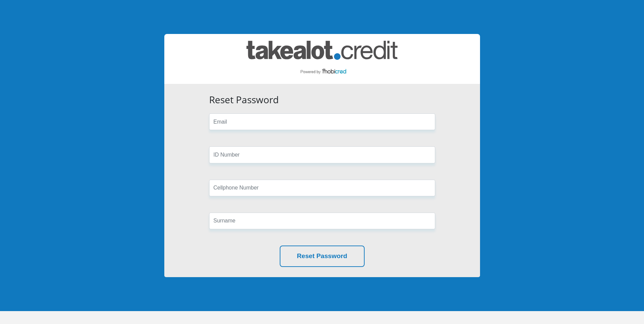 The width and height of the screenshot is (644, 324). I want to click on button: Reset Password, so click(322, 256).